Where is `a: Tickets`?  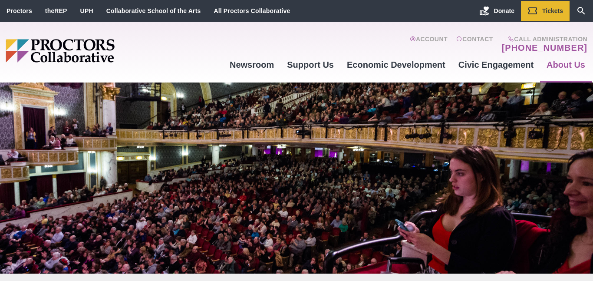 a: Tickets is located at coordinates (545, 11).